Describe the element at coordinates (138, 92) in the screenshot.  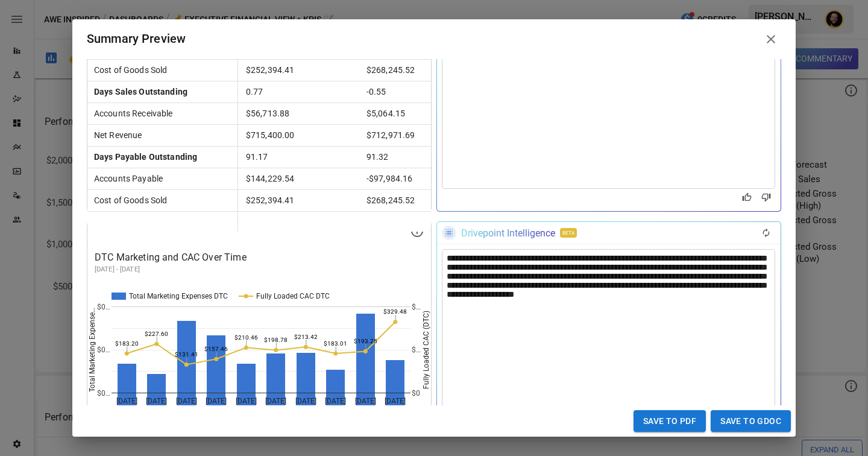
I see `span: Days Sales Outstanding` at that location.